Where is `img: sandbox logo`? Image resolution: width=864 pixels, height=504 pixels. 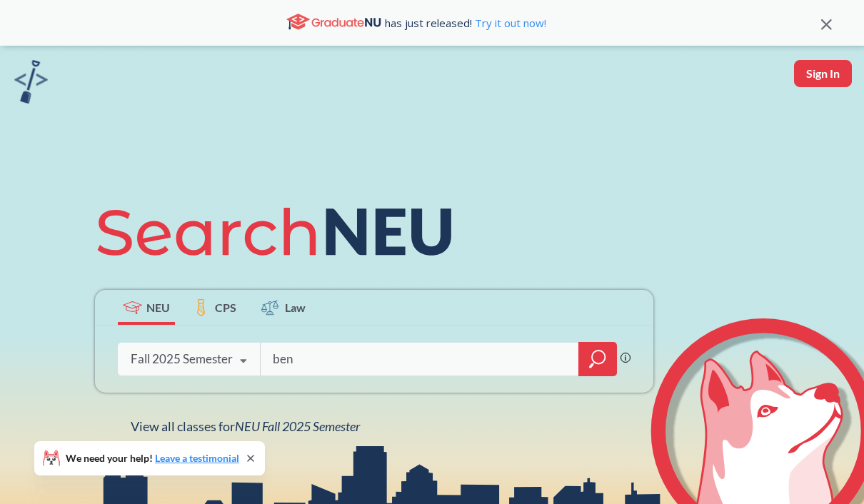
img: sandbox logo is located at coordinates (31, 81).